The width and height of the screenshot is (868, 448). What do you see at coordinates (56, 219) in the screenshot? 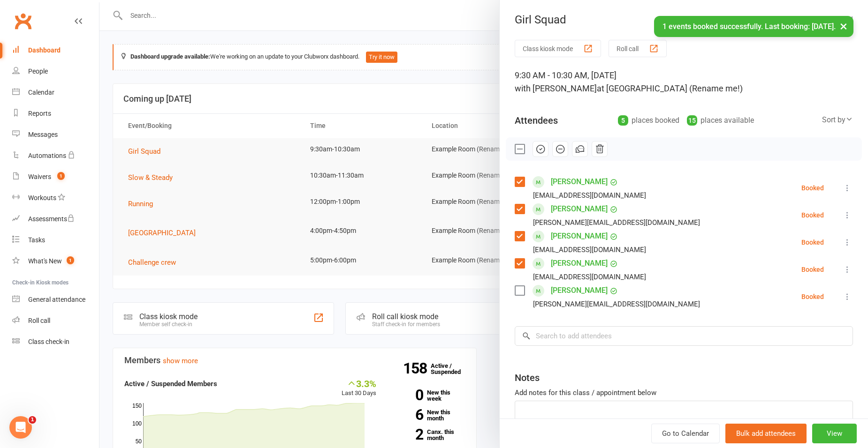
I see `a: Assessments` at bounding box center [56, 219].